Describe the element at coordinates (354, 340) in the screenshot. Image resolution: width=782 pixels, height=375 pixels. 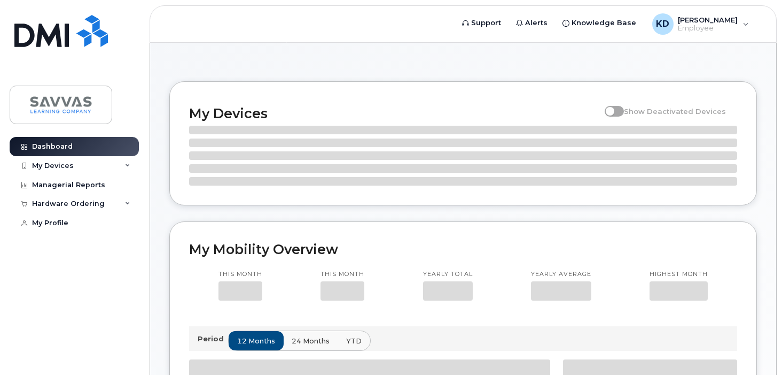
I see `span: YTD` at that location.